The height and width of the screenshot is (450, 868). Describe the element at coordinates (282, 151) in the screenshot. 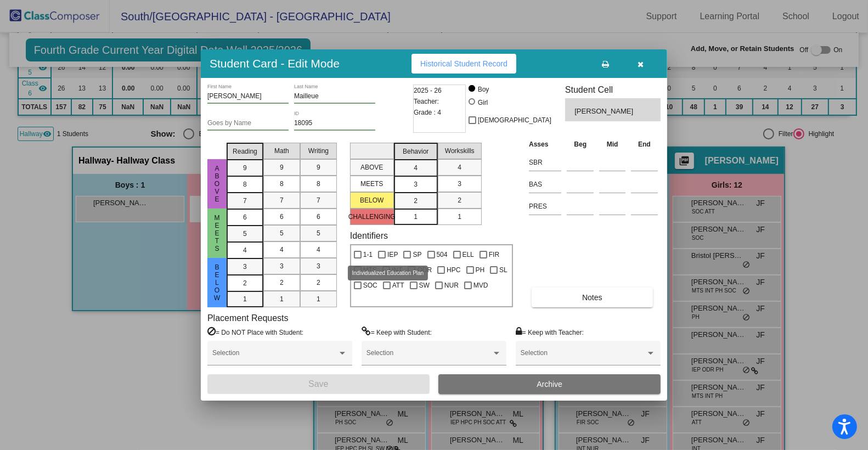

I see `span: Math` at that location.